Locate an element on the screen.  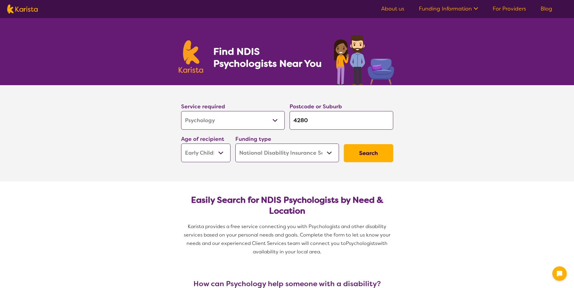
label: Postcode or Suburb is located at coordinates (316, 107).